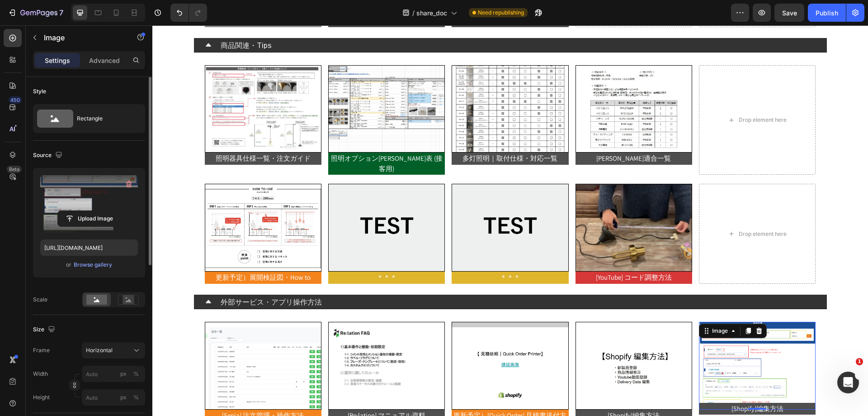 This screenshot has width=868, height=416. Describe the element at coordinates (14, 169) in the screenshot. I see `div: Beta` at that location.